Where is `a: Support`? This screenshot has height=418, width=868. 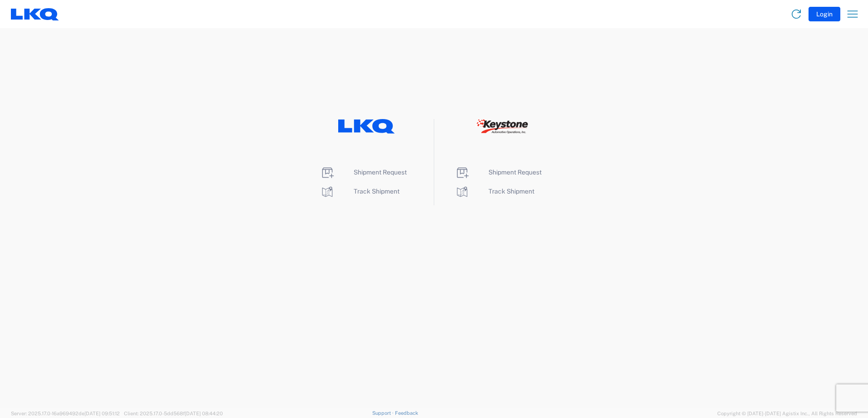 a: Support is located at coordinates (383, 413).